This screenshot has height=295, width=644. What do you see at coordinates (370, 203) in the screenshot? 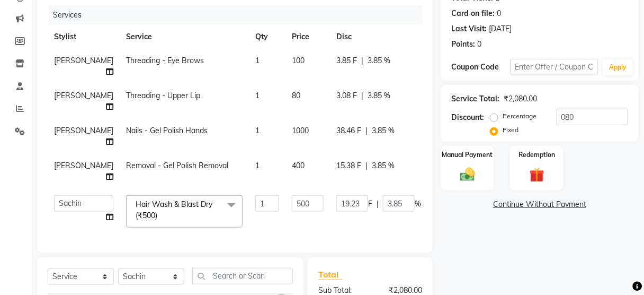
I see `span: F` at bounding box center [370, 203].